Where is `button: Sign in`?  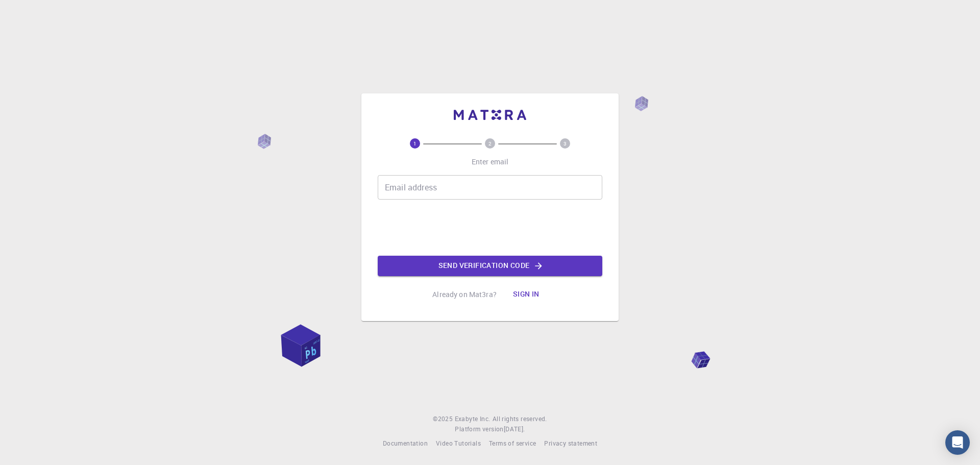
button: Sign in is located at coordinates (526, 294).